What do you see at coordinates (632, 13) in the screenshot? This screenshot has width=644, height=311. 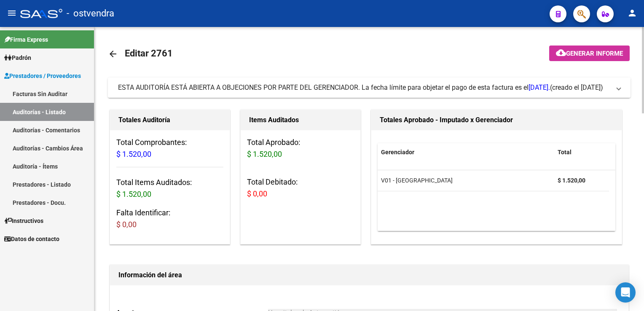 I see `mat-icon: person` at bounding box center [632, 13].